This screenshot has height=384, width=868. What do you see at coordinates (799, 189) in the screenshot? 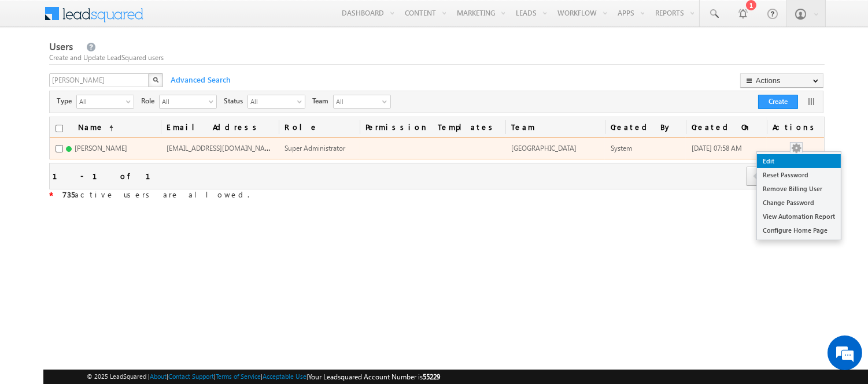
I see `a: Remove Billing User` at bounding box center [799, 189].